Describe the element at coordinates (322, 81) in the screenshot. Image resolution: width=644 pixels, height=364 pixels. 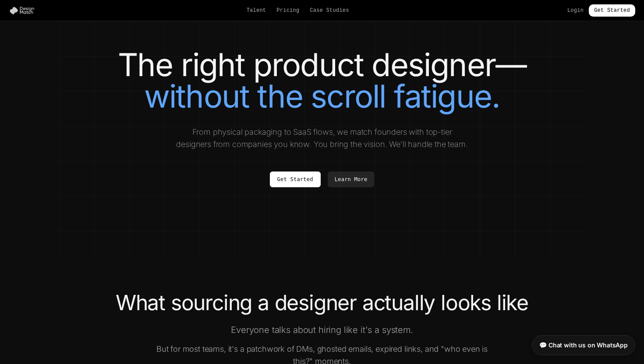
I see `h1: The right product designer—` at that location.